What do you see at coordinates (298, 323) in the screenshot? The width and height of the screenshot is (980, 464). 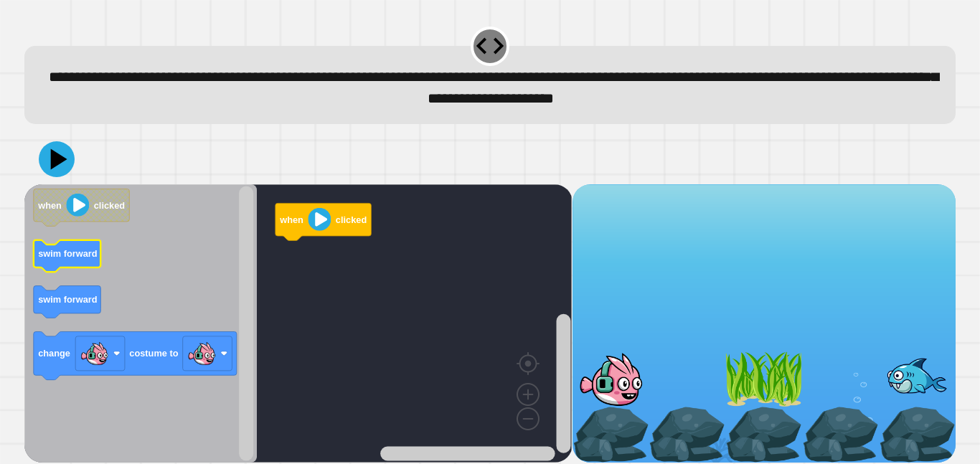 I see `div: Blockly Workspace` at bounding box center [298, 323].